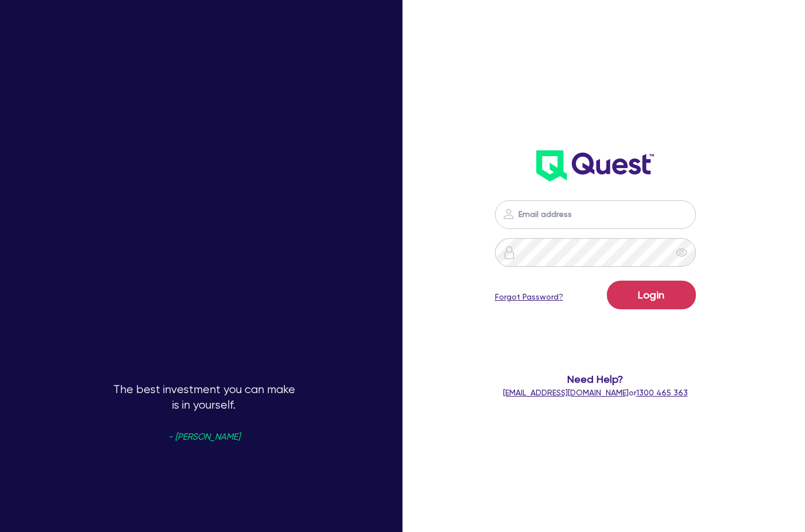 This screenshot has width=805, height=532. What do you see at coordinates (595, 166) in the screenshot?
I see `img: wH2k97JdezQIQAAAABJRU5ErkJggg==` at bounding box center [595, 166].